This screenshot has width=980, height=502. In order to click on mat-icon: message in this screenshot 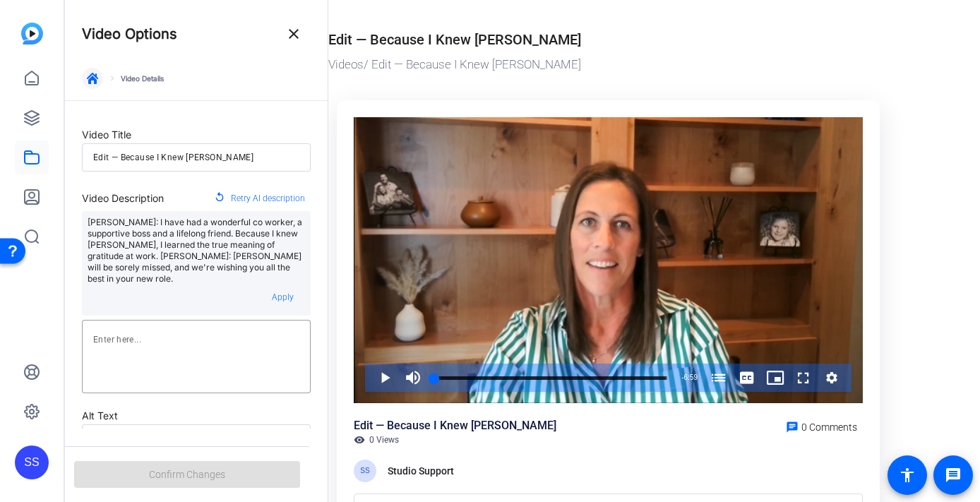, I will do `click(954, 476)`.